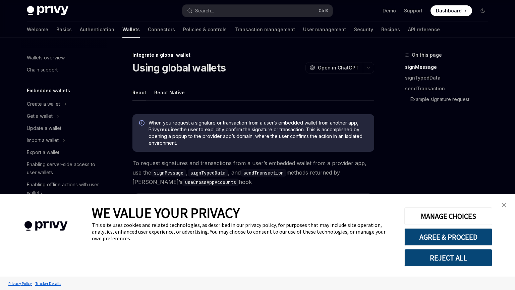  I want to click on a: Transaction management, so click(265, 30).